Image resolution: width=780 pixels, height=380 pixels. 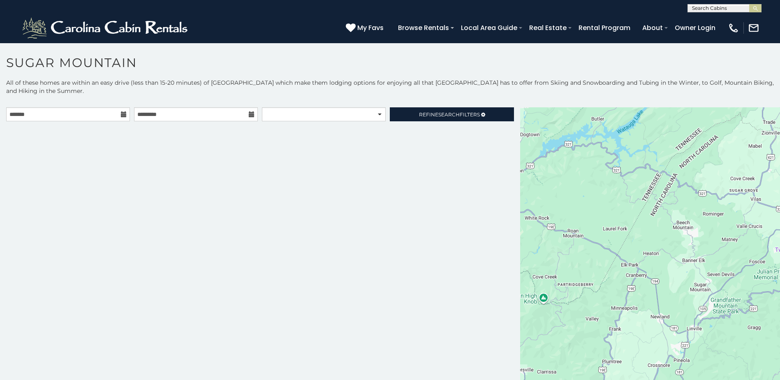 What do you see at coordinates (366, 28) in the screenshot?
I see `a: My Favs` at bounding box center [366, 28].